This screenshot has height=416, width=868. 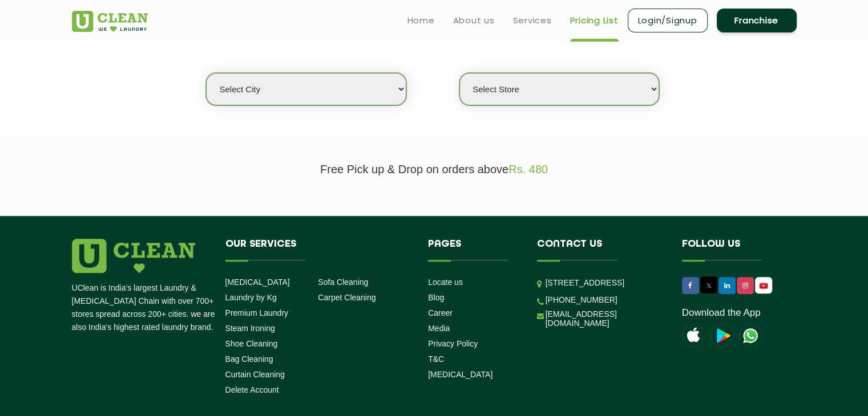 What do you see at coordinates (250, 328) in the screenshot?
I see `a: Steam Ironing` at bounding box center [250, 328].